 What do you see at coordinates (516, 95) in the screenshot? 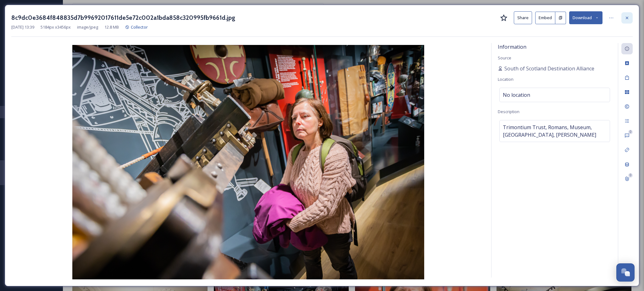
I see `span: No location` at bounding box center [516, 95].